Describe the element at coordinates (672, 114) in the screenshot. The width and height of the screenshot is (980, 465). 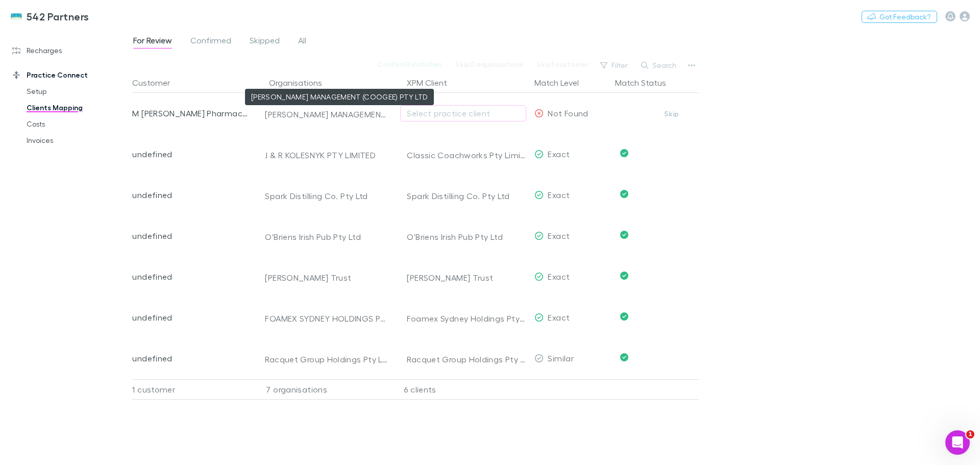
I see `button: Skip` at that location.